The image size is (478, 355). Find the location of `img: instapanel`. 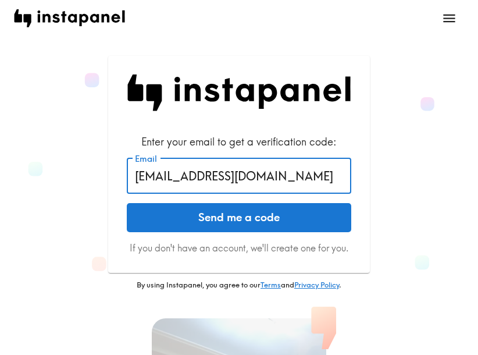

img: instapanel is located at coordinates (69, 18).